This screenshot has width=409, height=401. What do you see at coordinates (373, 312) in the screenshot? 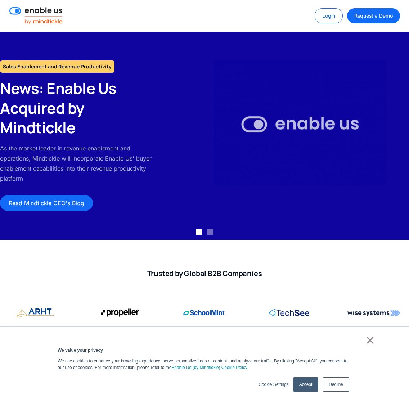
I see `img: Wise Systems corporate logo` at bounding box center [373, 312].